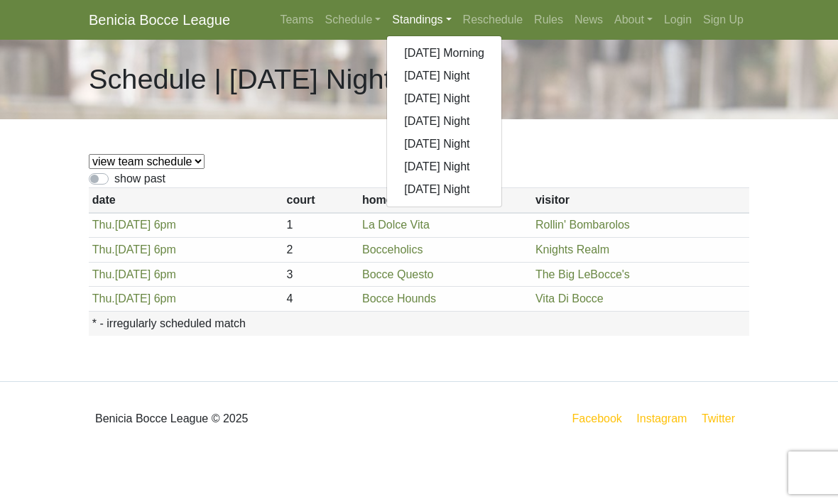  What do you see at coordinates (249, 419) in the screenshot?
I see `div: Benicia Bocce League © 2025` at bounding box center [249, 419].